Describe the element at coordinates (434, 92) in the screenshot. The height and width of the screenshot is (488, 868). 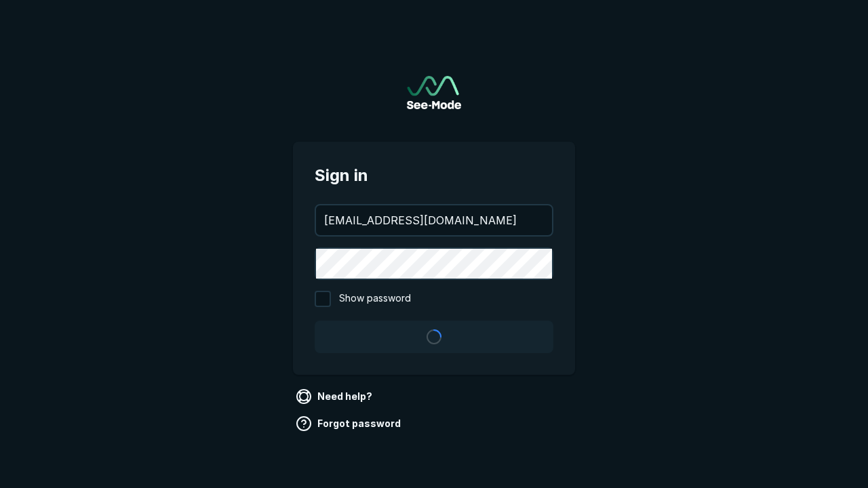
I see `img: See-Mode Logo` at that location.